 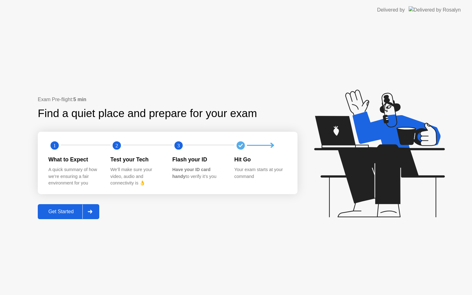 What do you see at coordinates (391, 10) in the screenshot?
I see `div: Delivered by` at bounding box center [391, 10].